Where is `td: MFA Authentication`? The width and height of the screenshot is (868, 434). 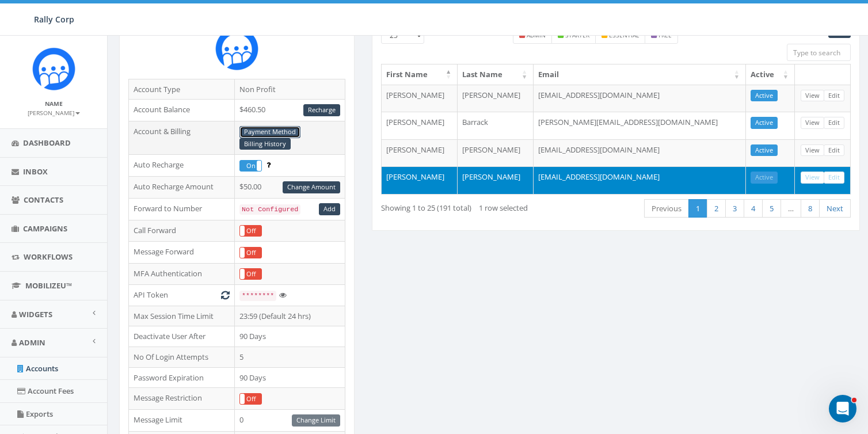
td: MFA Authentication is located at coordinates (182, 274).